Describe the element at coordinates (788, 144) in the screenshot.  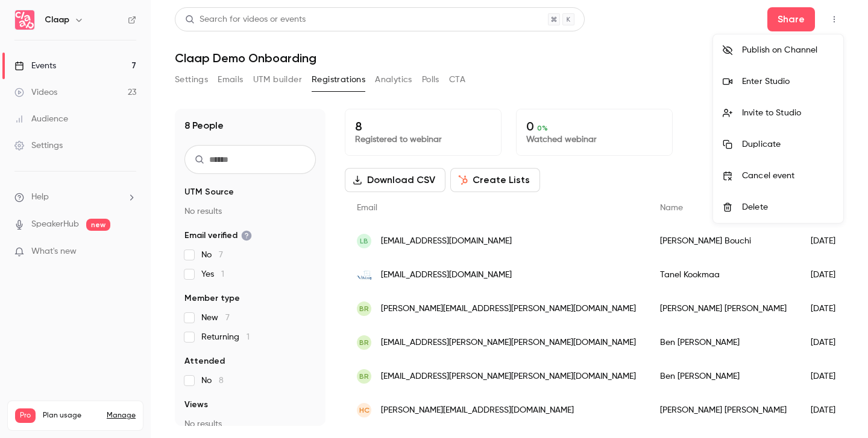
I see `div: Duplicate` at that location.